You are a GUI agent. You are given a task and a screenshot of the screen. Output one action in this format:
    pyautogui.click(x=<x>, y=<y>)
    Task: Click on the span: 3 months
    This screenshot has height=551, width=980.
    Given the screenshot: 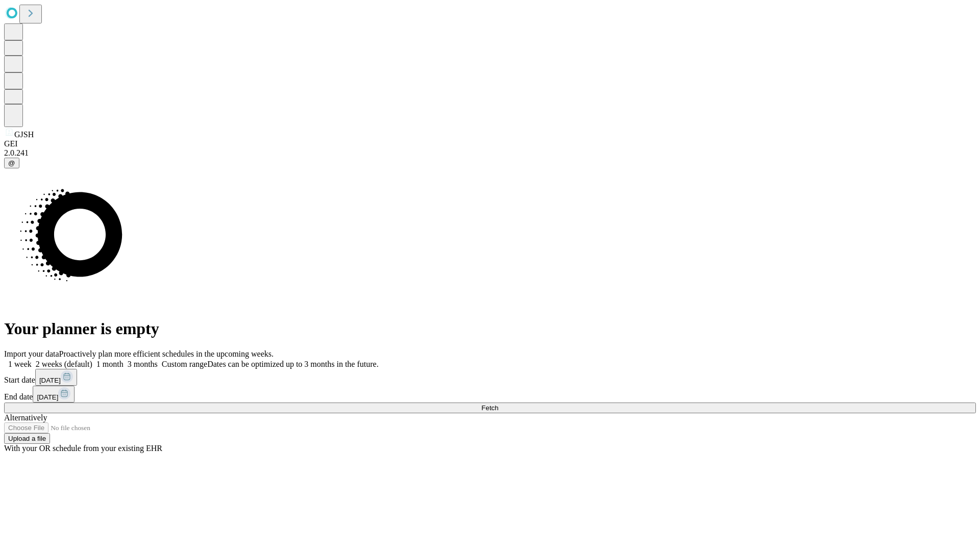 What is the action you would take?
    pyautogui.click(x=142, y=364)
    